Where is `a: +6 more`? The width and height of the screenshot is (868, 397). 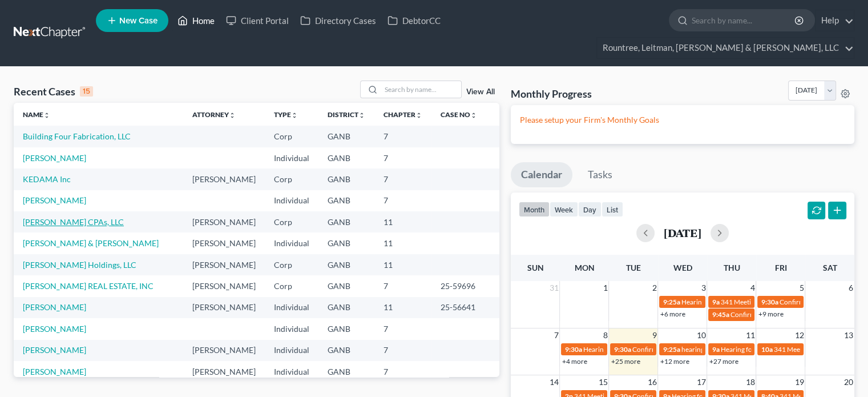 a: +6 more is located at coordinates (672, 313).